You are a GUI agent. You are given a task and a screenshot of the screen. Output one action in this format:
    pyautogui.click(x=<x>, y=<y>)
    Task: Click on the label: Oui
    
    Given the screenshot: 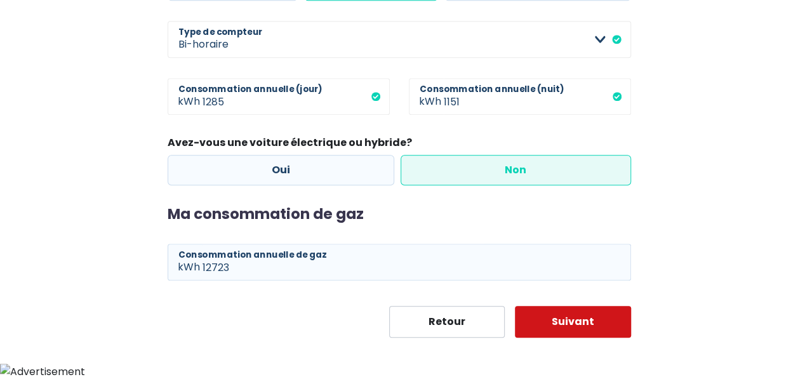 What is the action you would take?
    pyautogui.click(x=281, y=170)
    